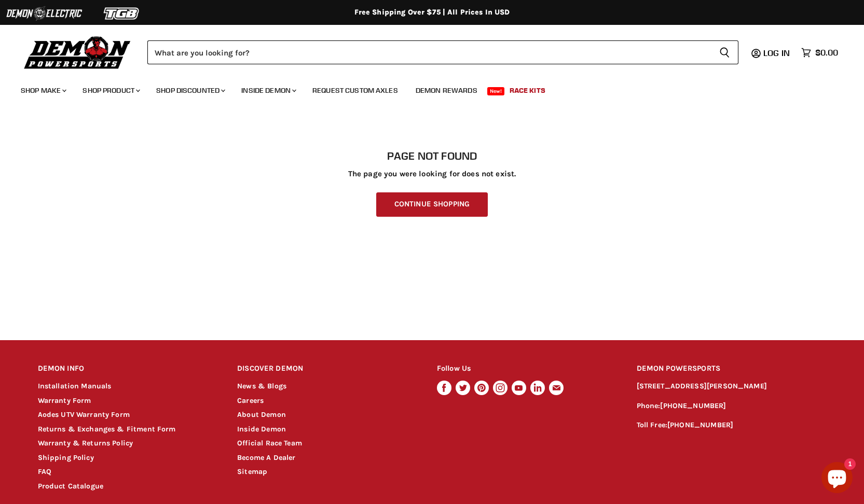  What do you see at coordinates (65, 457) in the screenshot?
I see `a: Shipping Policy` at bounding box center [65, 457].